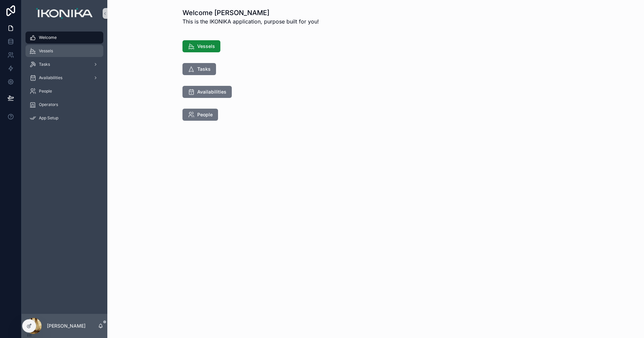 This screenshot has width=644, height=338. I want to click on button: Tasks, so click(199, 69).